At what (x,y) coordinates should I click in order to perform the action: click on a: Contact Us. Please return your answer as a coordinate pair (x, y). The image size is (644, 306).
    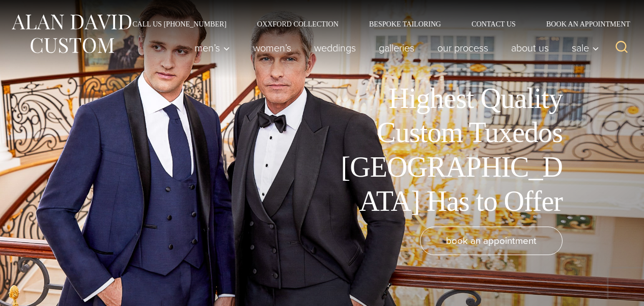
    Looking at the image, I should click on (494, 24).